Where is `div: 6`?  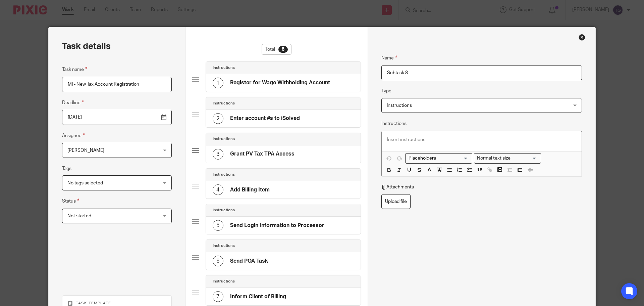 div: 6 is located at coordinates (218, 261).